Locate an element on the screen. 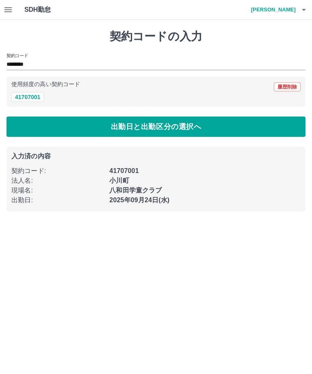 Image resolution: width=312 pixels, height=374 pixels. b: 2025年09月24日(水) is located at coordinates (139, 200).